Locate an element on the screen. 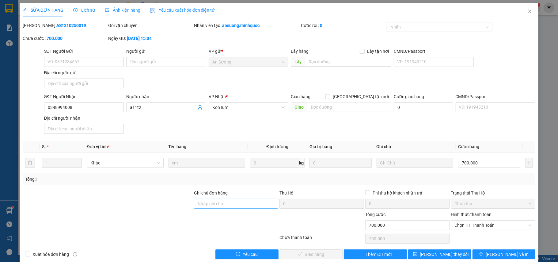  span: edit is located at coordinates (25, 10).